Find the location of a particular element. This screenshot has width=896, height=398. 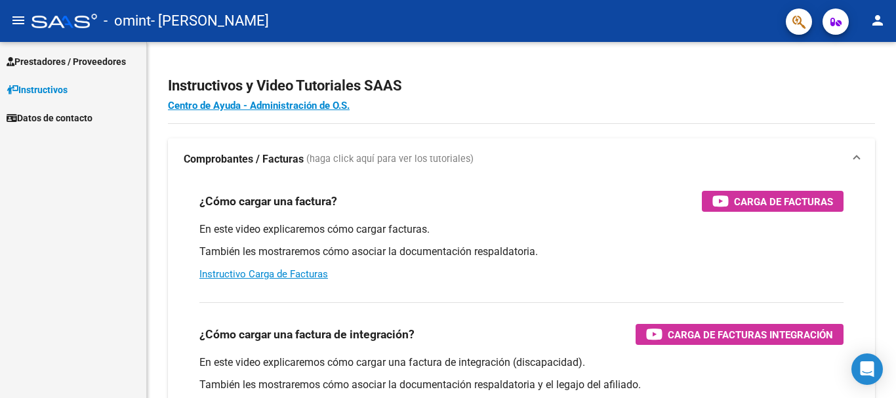

strong: Comprobantes / Facturas is located at coordinates (243, 159).